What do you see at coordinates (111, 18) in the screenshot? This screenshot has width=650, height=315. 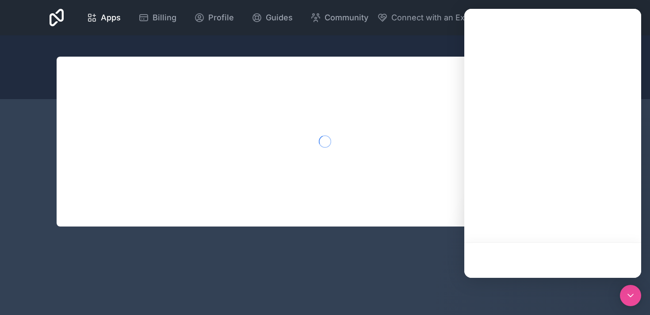 I see `span: Apps` at bounding box center [111, 18].